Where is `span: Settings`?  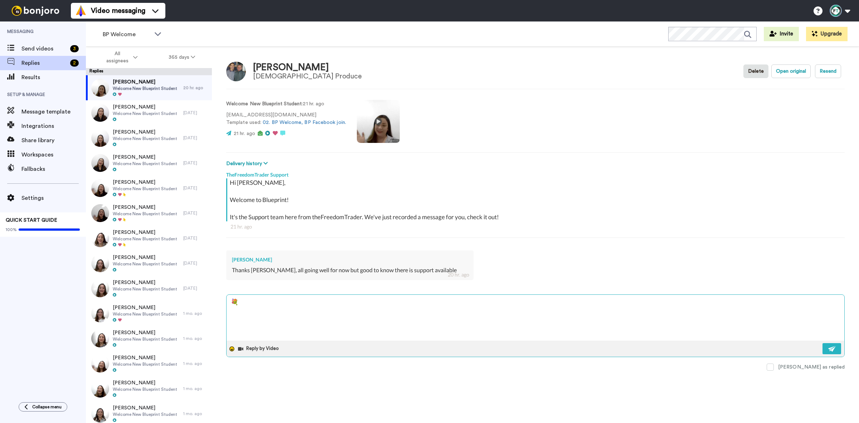 span: Settings is located at coordinates (54, 198).